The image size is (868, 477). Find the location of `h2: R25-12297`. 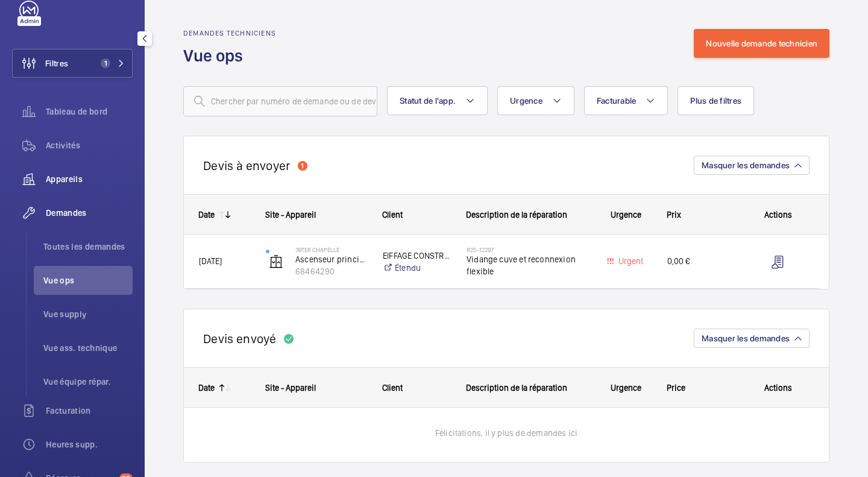

h2: R25-12297 is located at coordinates (526, 249).